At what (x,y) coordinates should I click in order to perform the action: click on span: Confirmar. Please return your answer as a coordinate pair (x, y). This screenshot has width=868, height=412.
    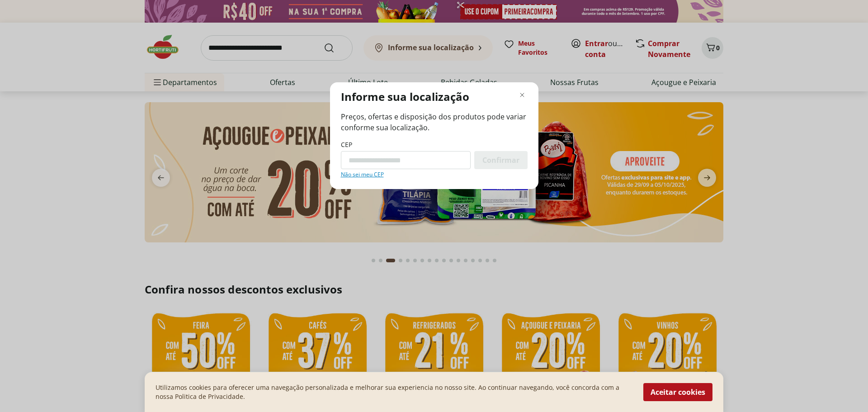
    Looking at the image, I should click on (501, 160).